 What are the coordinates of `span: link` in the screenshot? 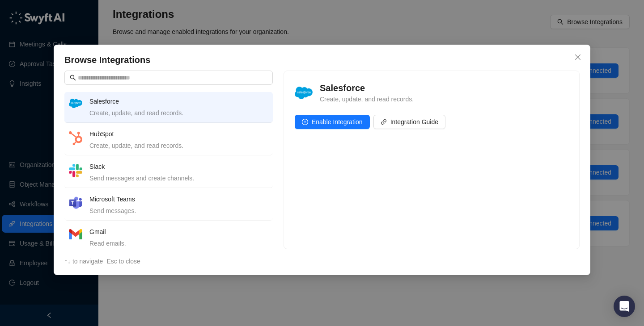 It's located at (384, 122).